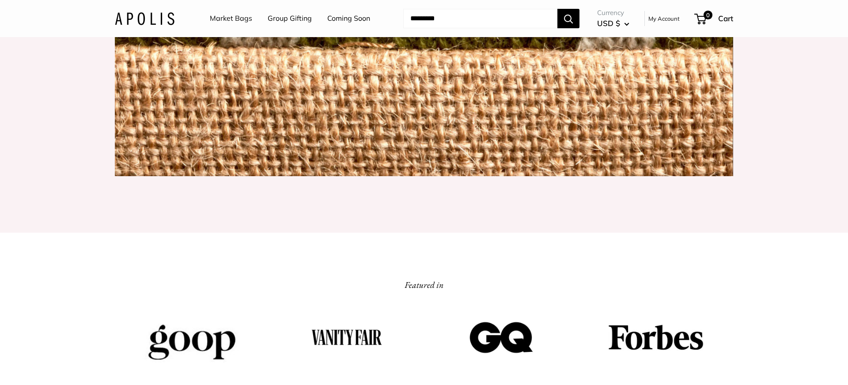 The image size is (848, 385). Describe the element at coordinates (231, 19) in the screenshot. I see `a: Market Bags` at that location.